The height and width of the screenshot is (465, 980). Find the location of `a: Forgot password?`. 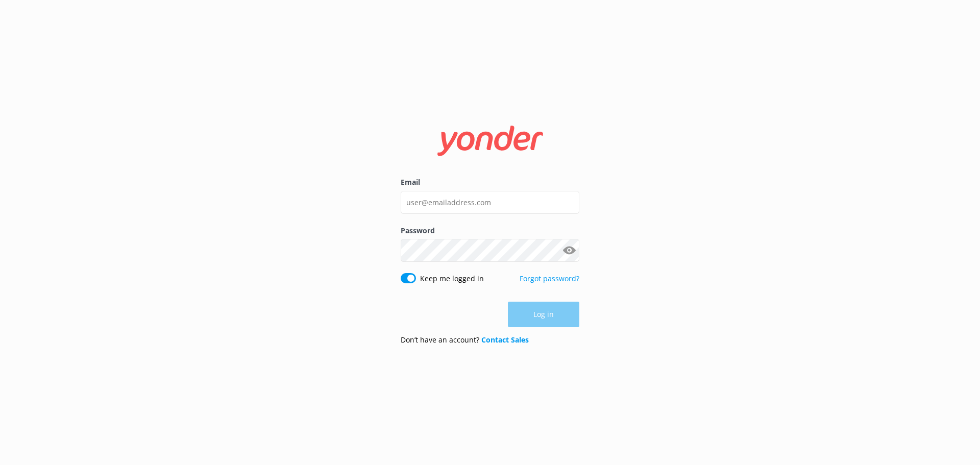

a: Forgot password? is located at coordinates (549, 278).